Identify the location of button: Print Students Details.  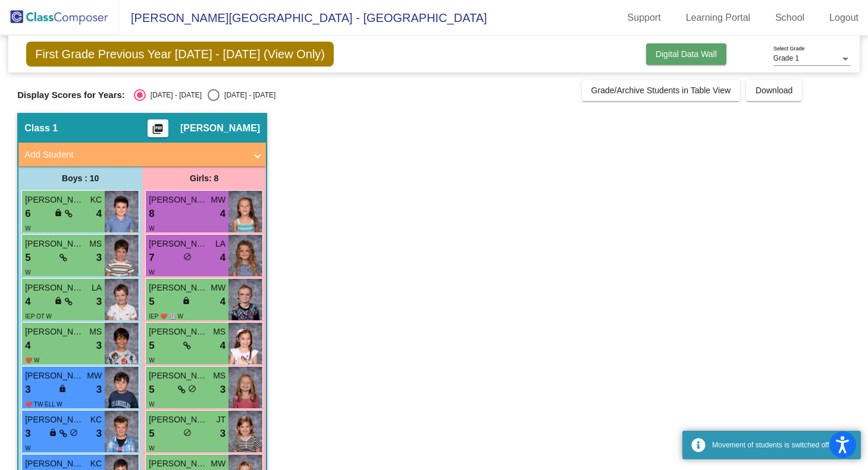
(157, 128).